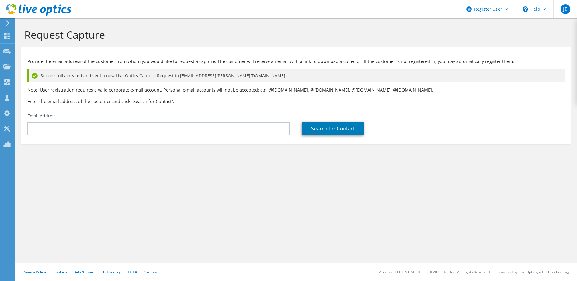 The width and height of the screenshot is (577, 281). Describe the element at coordinates (296, 90) in the screenshot. I see `p: Note: User registration requires a valid corporate e-mail account. Personal e-mail accounts will ...` at that location.